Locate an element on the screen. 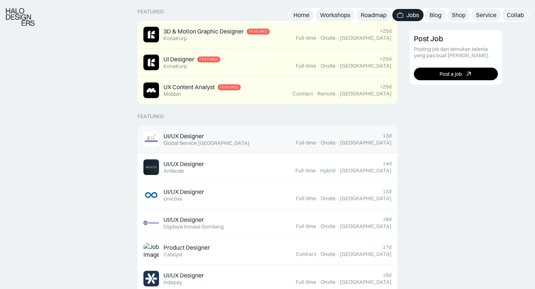 This screenshot has height=289, width=535. div: 14d is located at coordinates (387, 163).